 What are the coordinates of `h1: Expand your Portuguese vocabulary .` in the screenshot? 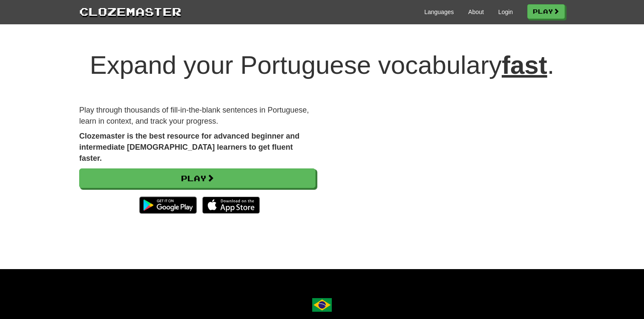 It's located at (322, 65).